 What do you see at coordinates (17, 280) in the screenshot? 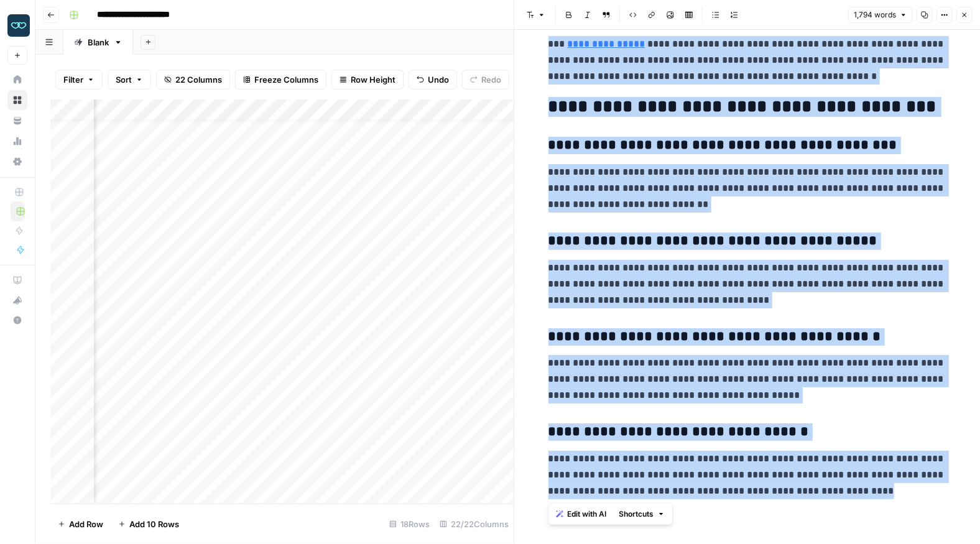
I see `a: AirOps Academy` at bounding box center [17, 280].